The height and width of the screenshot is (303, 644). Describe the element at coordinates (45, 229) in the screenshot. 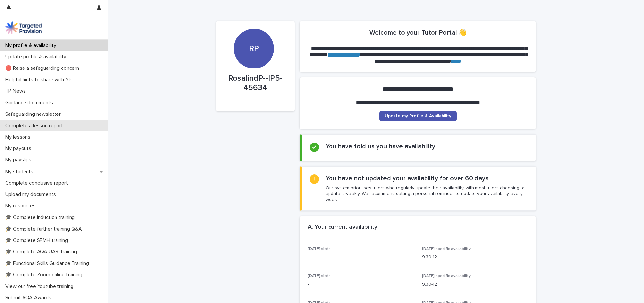

I see `p: 🎓 Complete further training Q&A` at that location.